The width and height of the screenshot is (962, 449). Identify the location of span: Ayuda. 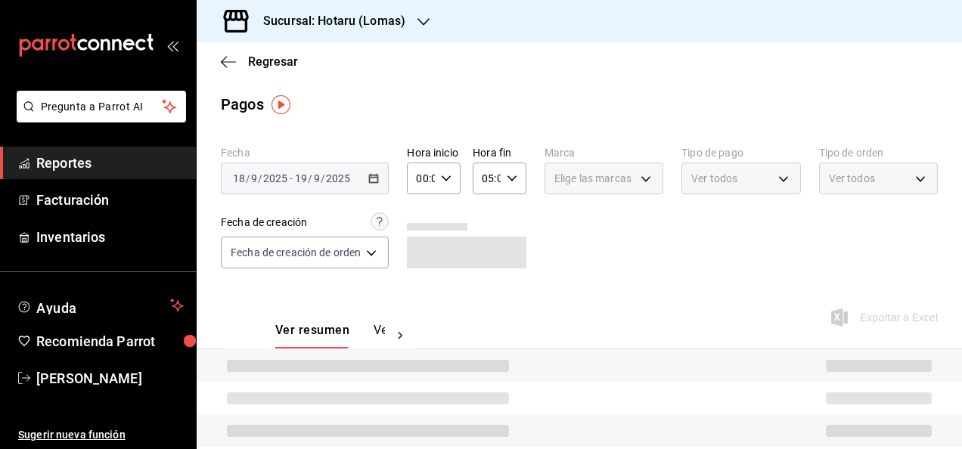
(100, 305).